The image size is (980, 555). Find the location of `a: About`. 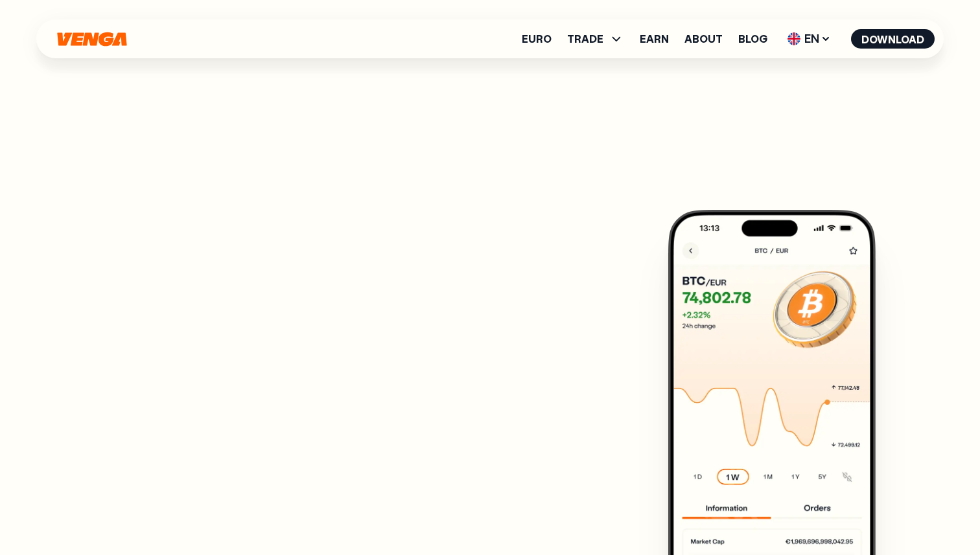

a: About is located at coordinates (703, 39).